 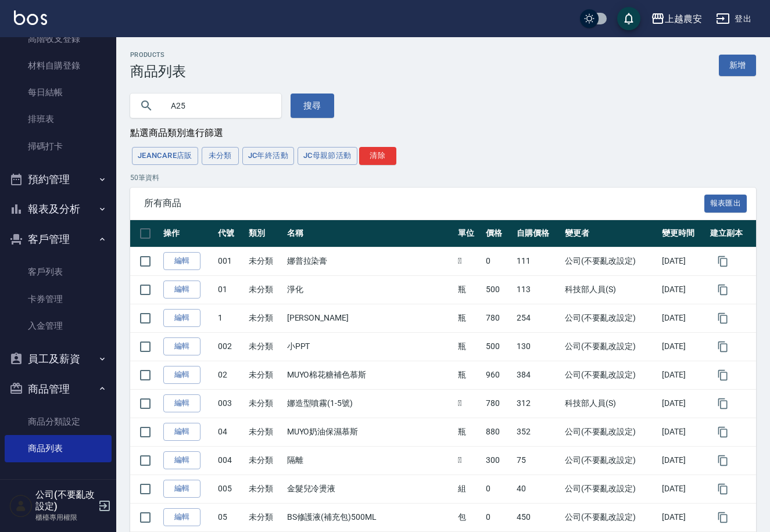 I want to click on button: 清除, so click(x=377, y=156).